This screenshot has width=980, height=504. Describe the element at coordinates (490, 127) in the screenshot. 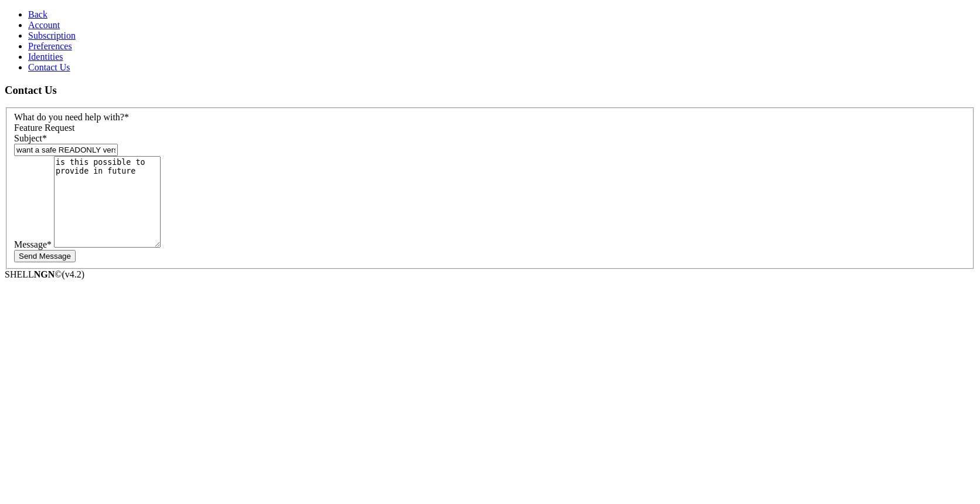

I see `div: Feature Request` at that location.